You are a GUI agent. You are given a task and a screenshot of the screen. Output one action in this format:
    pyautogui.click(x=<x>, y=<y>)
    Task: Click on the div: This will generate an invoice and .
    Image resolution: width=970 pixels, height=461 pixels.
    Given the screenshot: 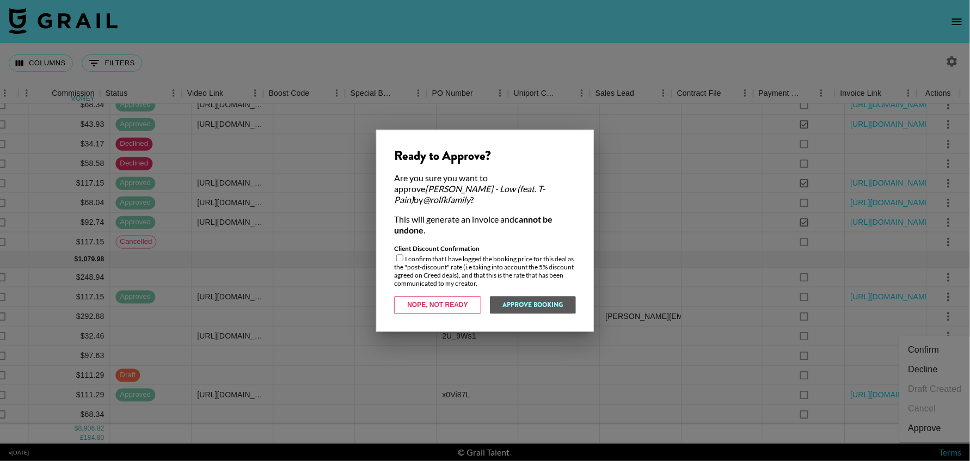 What is the action you would take?
    pyautogui.click(x=485, y=225)
    